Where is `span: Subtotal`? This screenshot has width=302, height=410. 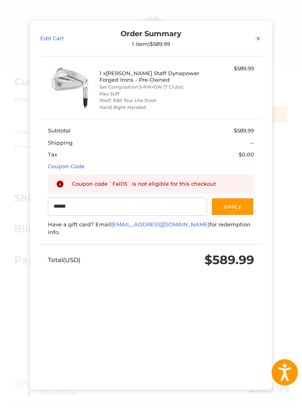
span: Subtotal is located at coordinates (59, 130).